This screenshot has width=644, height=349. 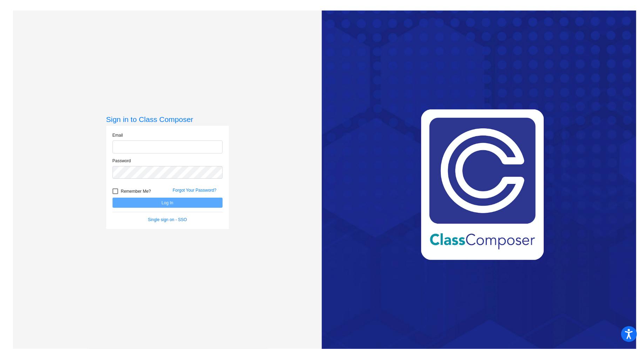 What do you see at coordinates (168, 203) in the screenshot?
I see `button: Log In` at bounding box center [168, 203].